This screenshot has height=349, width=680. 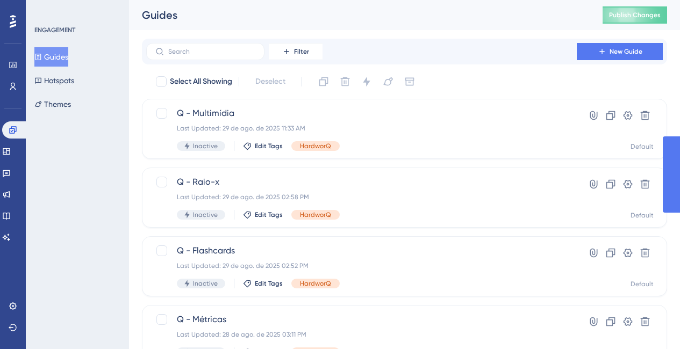 I want to click on button: Guides, so click(x=51, y=57).